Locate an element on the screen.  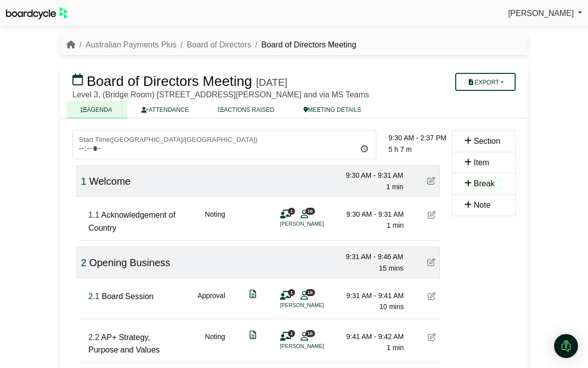
span: Note is located at coordinates (482, 205).